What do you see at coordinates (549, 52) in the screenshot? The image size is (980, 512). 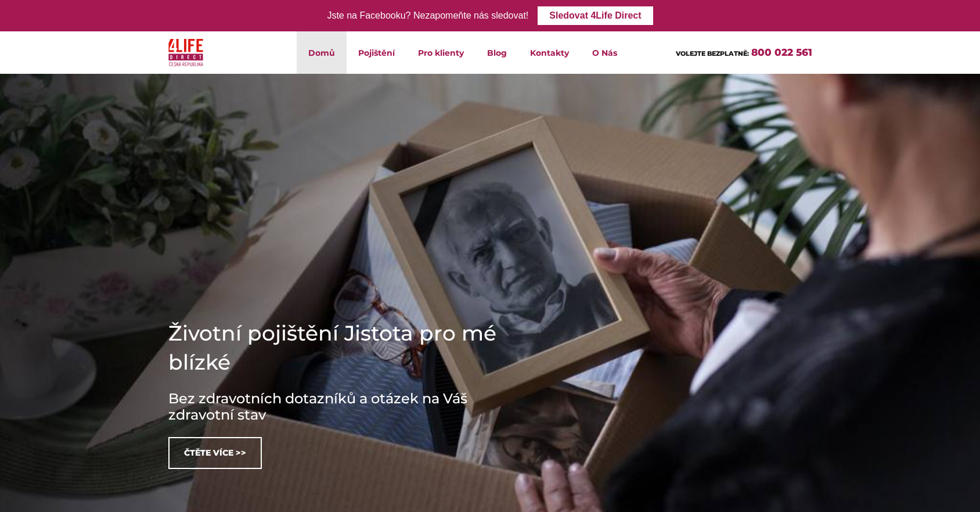 I see `a: Kontakty` at bounding box center [549, 52].